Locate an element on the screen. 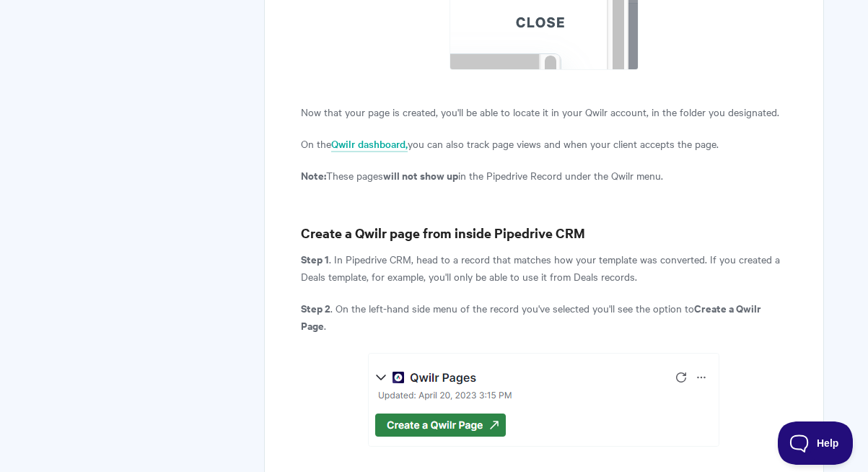 The image size is (868, 472). h3: Create a Qwilr page from inside Pipedrive CRM is located at coordinates (544, 233).